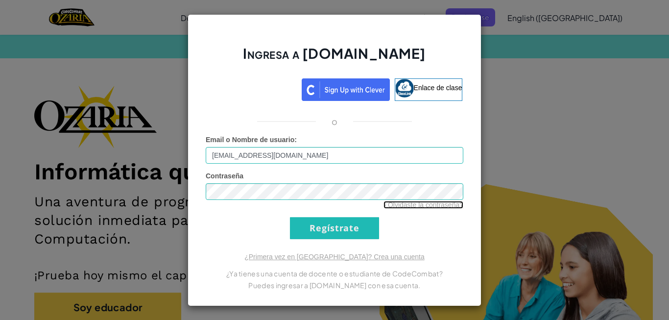 This screenshot has width=669, height=320. Describe the element at coordinates (335, 273) in the screenshot. I see `p: ¿Ya tienes una cuenta de docente o estudiante de CodeCombat?` at that location.